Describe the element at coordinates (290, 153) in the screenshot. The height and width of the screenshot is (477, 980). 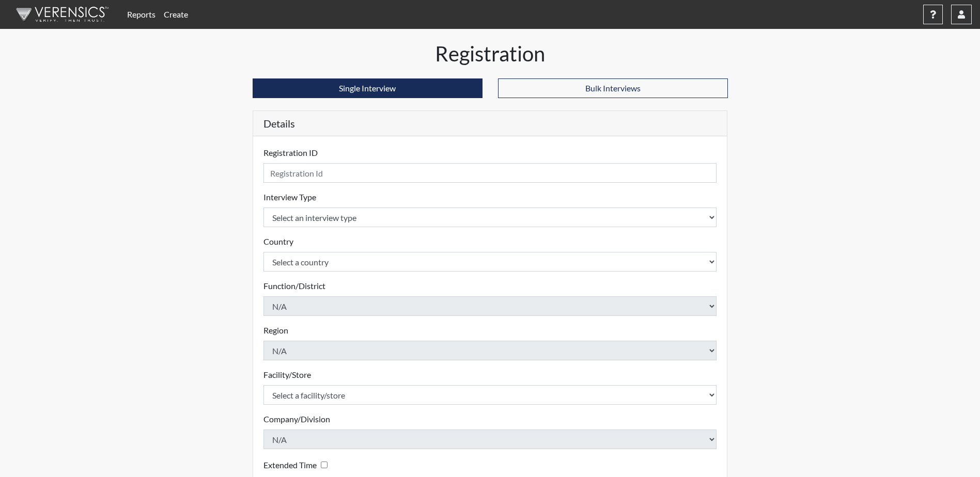
I see `label: Registration ID` at that location.